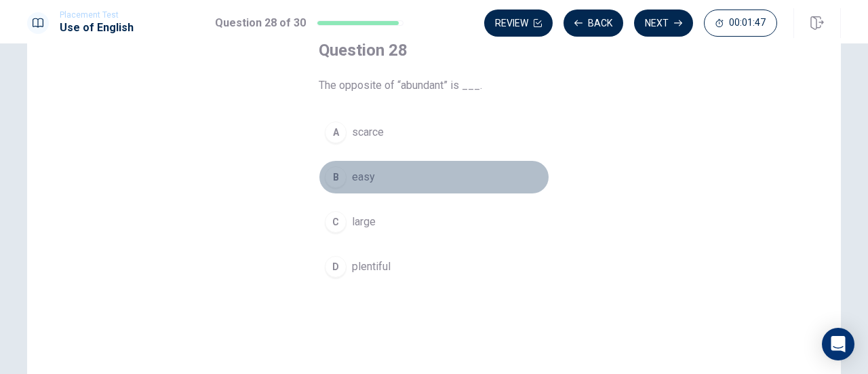  What do you see at coordinates (96, 15) in the screenshot?
I see `span: Placement Test` at bounding box center [96, 15].